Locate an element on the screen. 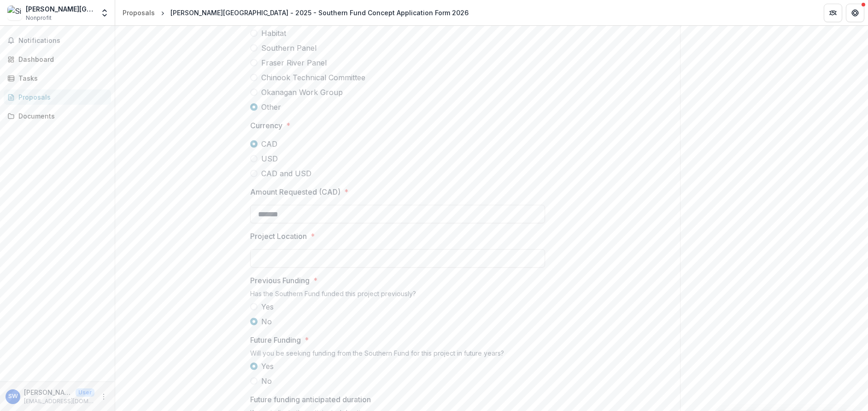 This screenshot has height=411, width=868. span: Southern Panel is located at coordinates (289, 48).